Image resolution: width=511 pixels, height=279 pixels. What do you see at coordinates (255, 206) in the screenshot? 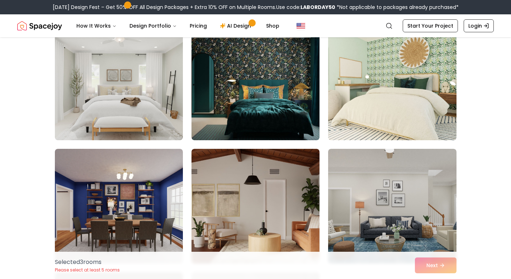
I see `img: Room room-77` at bounding box center [255, 206].